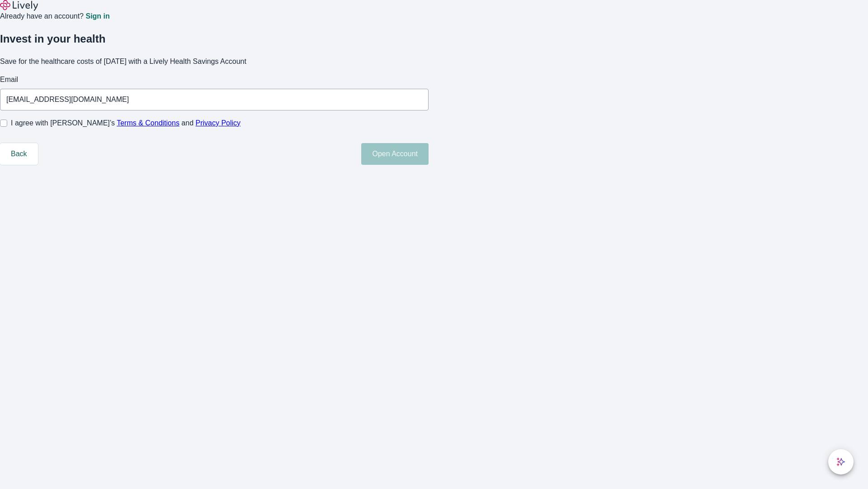 The width and height of the screenshot is (868, 489). Describe the element at coordinates (841, 462) in the screenshot. I see `svg: Lively AI Assistant` at that location.